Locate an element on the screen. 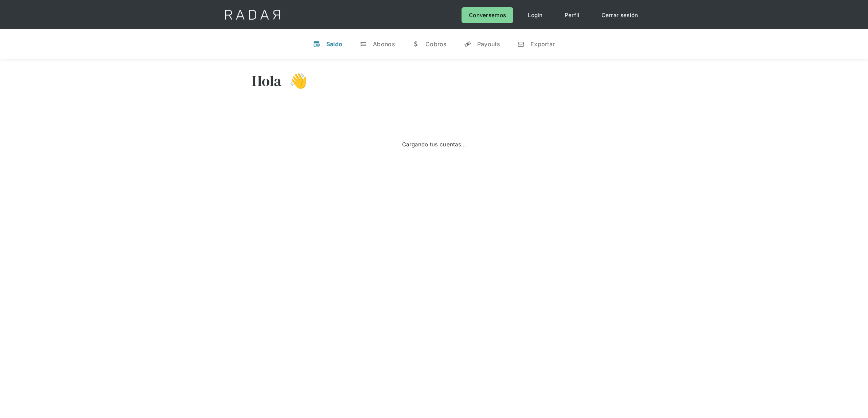 This screenshot has height=418, width=868. div: t is located at coordinates (364, 44).